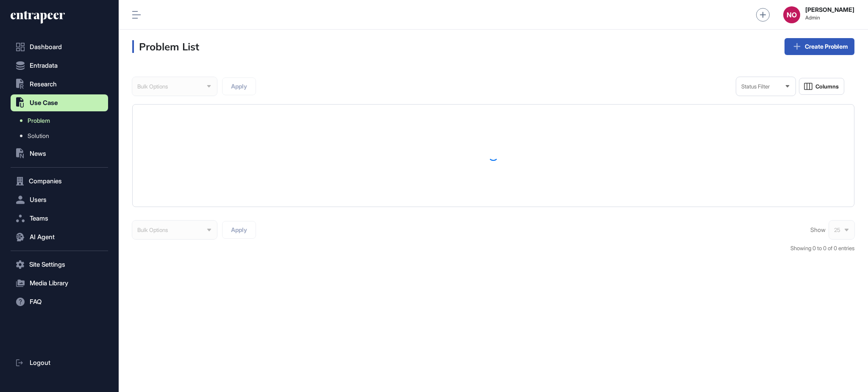  Describe the element at coordinates (39, 120) in the screenshot. I see `span: Problem` at that location.